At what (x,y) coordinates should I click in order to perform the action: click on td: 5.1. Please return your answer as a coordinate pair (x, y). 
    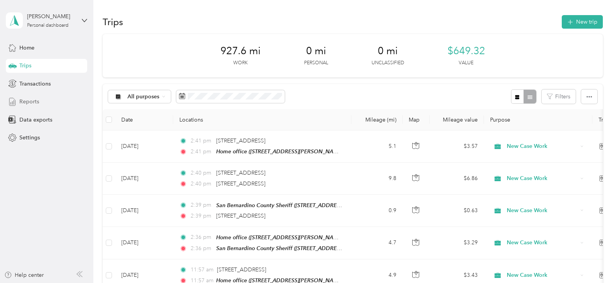
    Looking at the image, I should click on (377, 146).